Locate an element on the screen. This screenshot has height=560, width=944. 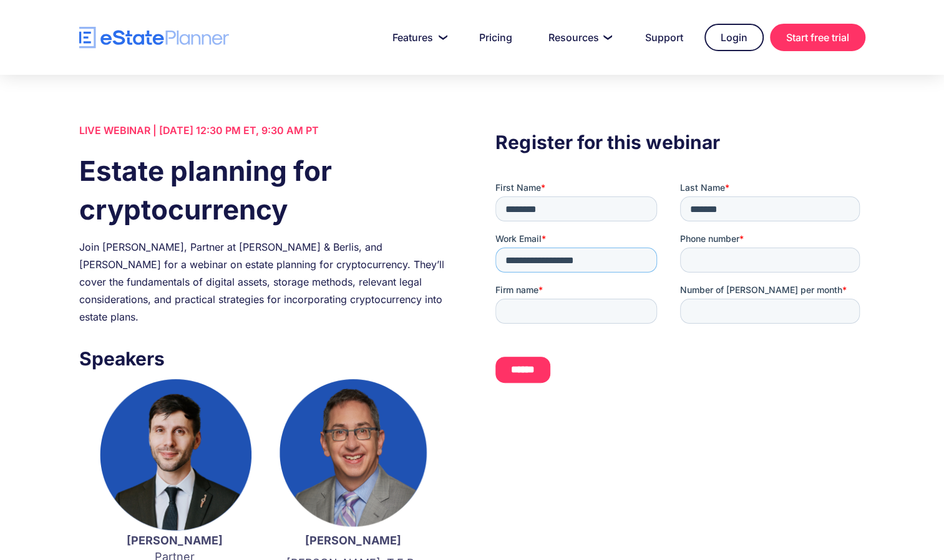
h1: Estate planning for cryptocurrency is located at coordinates (264, 191).